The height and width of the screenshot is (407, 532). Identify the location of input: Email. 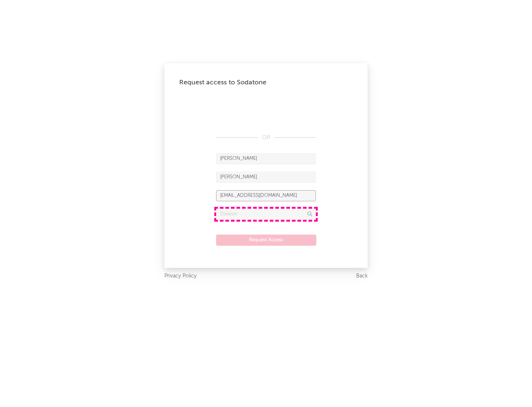
(266, 196).